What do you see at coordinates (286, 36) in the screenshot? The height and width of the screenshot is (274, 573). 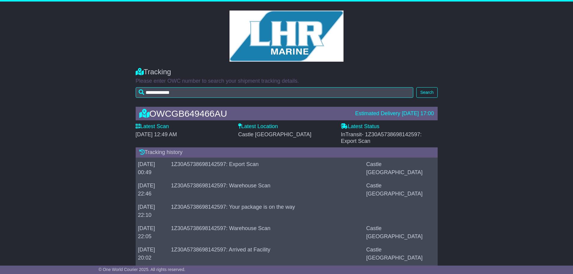 I see `img: GetCustomerLogo` at bounding box center [286, 36].